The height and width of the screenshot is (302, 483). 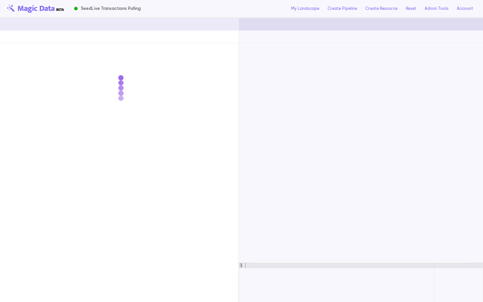 What do you see at coordinates (436, 9) in the screenshot?
I see `a: Admin Tools` at bounding box center [436, 9].